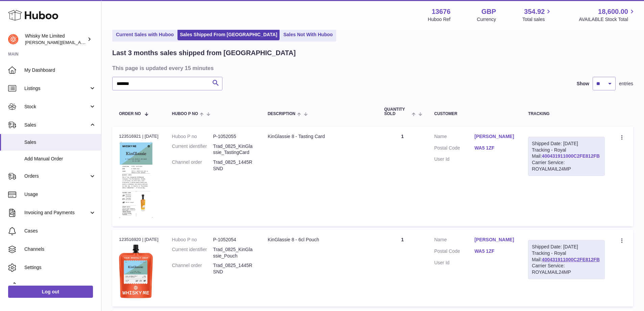 The image size is (644, 311). What do you see at coordinates (308, 34) in the screenshot?
I see `a: Sales Not With Huboo` at bounding box center [308, 34].